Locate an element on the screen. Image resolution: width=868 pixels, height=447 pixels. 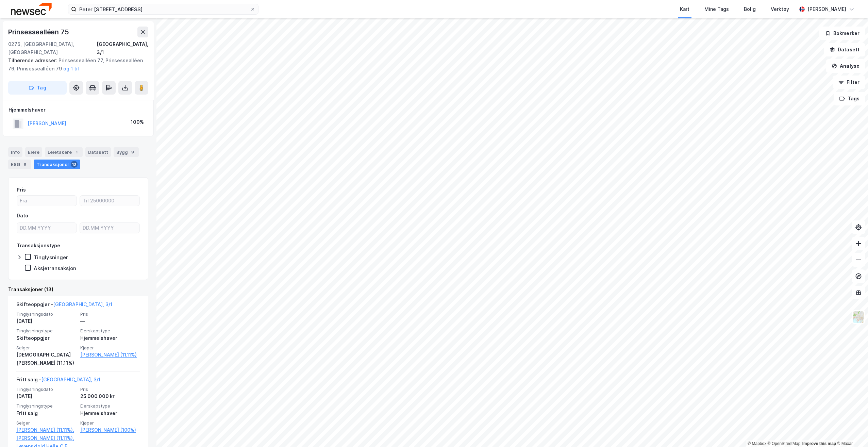
div: Pris is located at coordinates (21, 190).